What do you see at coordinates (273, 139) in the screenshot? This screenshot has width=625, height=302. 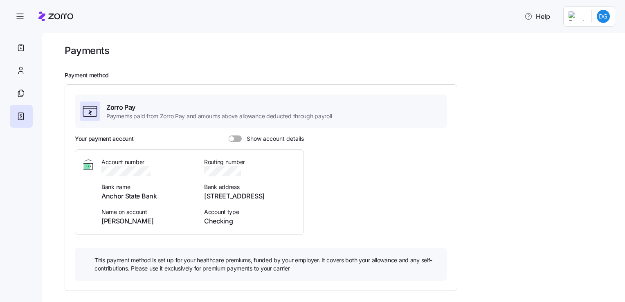 I see `span: Show account details` at bounding box center [273, 139].